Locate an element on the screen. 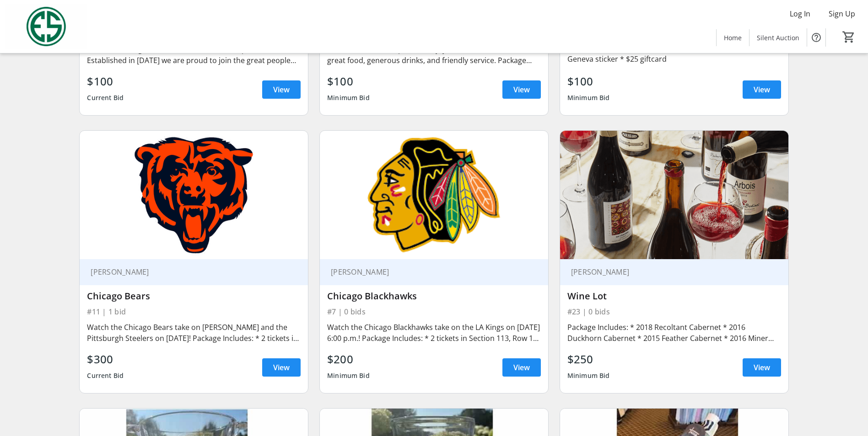 Image resolution: width=868 pixels, height=436 pixels. img: Wine Lot is located at coordinates (674, 195).